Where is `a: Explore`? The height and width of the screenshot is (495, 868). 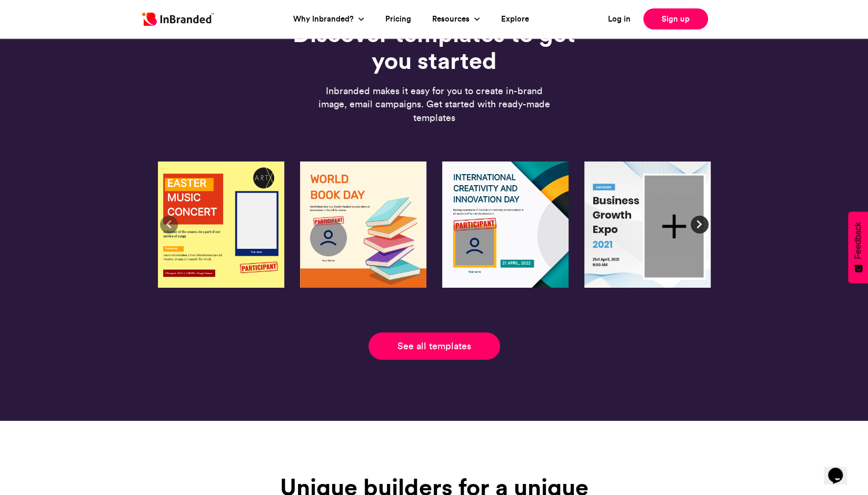
a: Explore is located at coordinates (514, 19).